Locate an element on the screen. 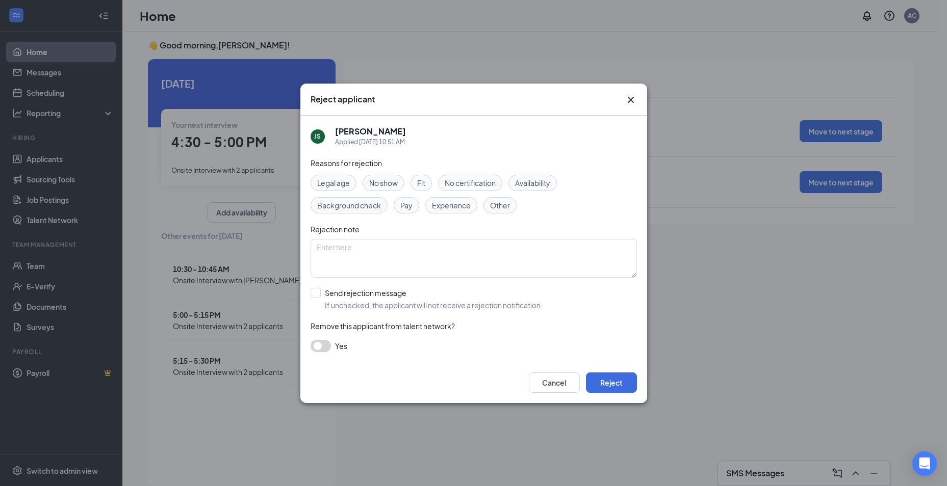 Image resolution: width=947 pixels, height=486 pixels. button: Close is located at coordinates (631, 100).